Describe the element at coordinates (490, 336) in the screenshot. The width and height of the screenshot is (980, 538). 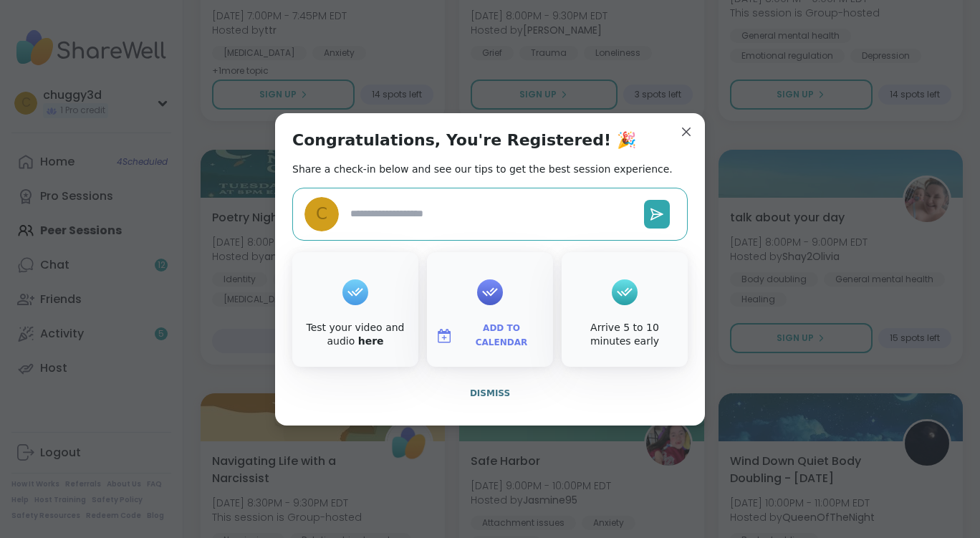
I see `button: Add to Calendar` at that location.